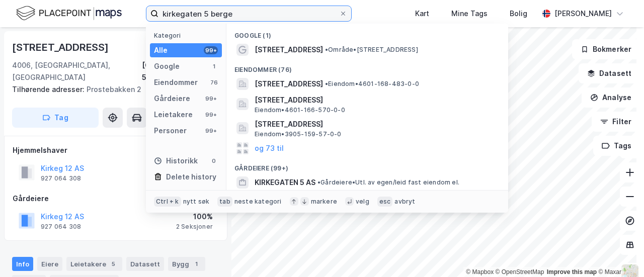 The image size is (644, 277). Describe the element at coordinates (606, 49) in the screenshot. I see `button: Bokmerker` at that location.